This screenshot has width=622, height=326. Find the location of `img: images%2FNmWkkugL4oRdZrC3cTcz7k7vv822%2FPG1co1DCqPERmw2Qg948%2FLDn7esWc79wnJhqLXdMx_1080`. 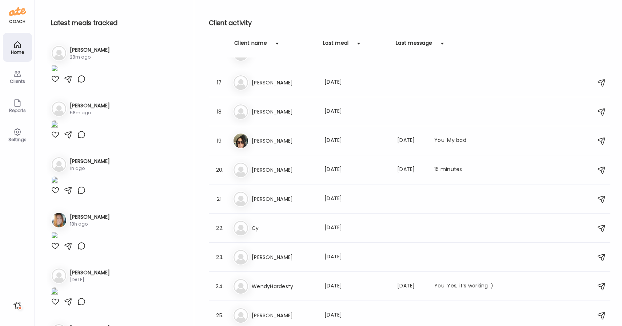

img: images%2FNmWkkugL4oRdZrC3cTcz7k7vv822%2FPG1co1DCqPERmw2Qg948%2FLDn7esWc79wnJhqLXdMx_1080 is located at coordinates (55, 181).